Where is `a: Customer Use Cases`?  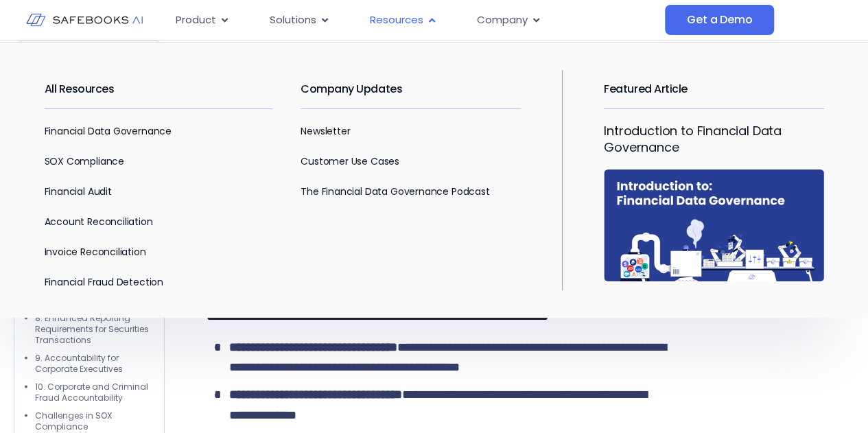 a: Customer Use Cases is located at coordinates (349, 161).